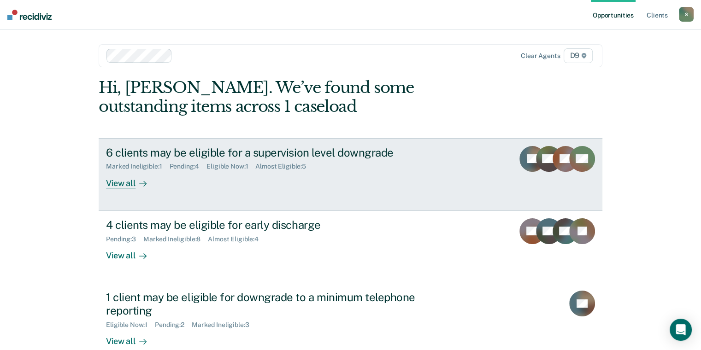 This screenshot has height=350, width=701. What do you see at coordinates (237, 239) in the screenshot?
I see `div: Almost Eligible : 4` at bounding box center [237, 239].